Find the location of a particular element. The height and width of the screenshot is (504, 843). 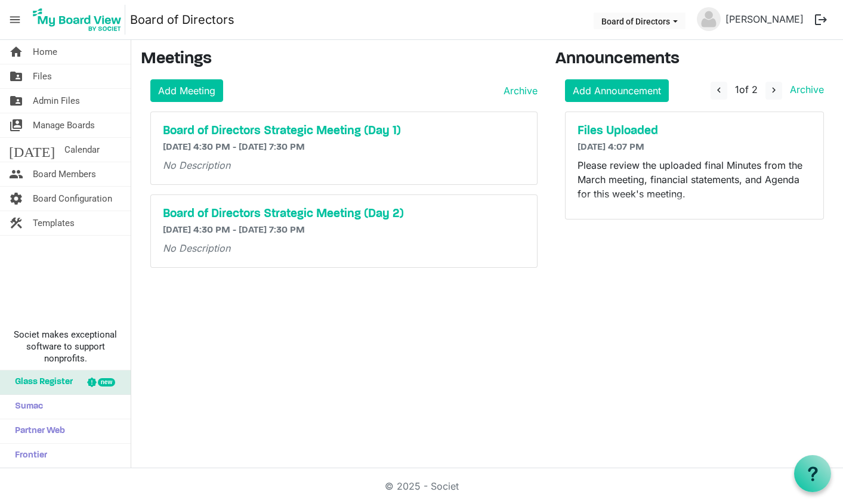

span: Sumac is located at coordinates (25, 407).